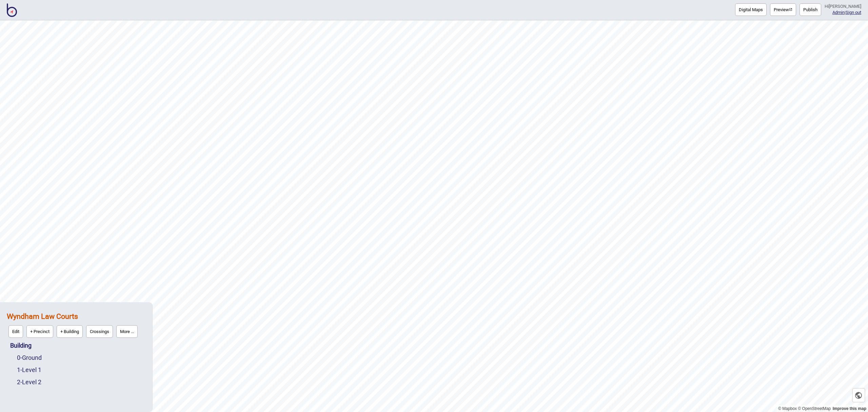  What do you see at coordinates (21, 345) in the screenshot?
I see `a: Building` at bounding box center [21, 345].